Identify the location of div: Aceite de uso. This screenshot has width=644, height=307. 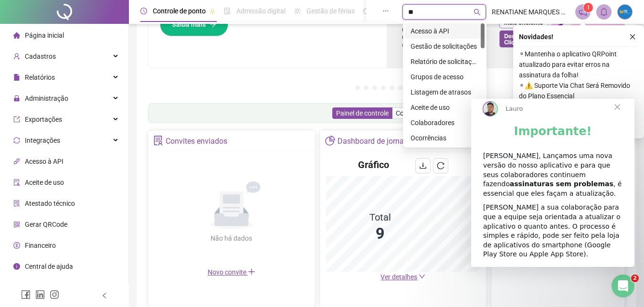
(445, 108).